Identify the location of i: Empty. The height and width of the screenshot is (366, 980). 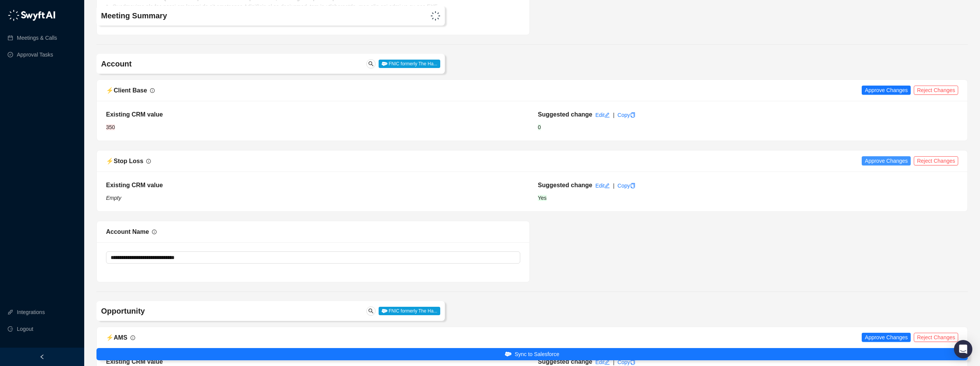
(114, 199).